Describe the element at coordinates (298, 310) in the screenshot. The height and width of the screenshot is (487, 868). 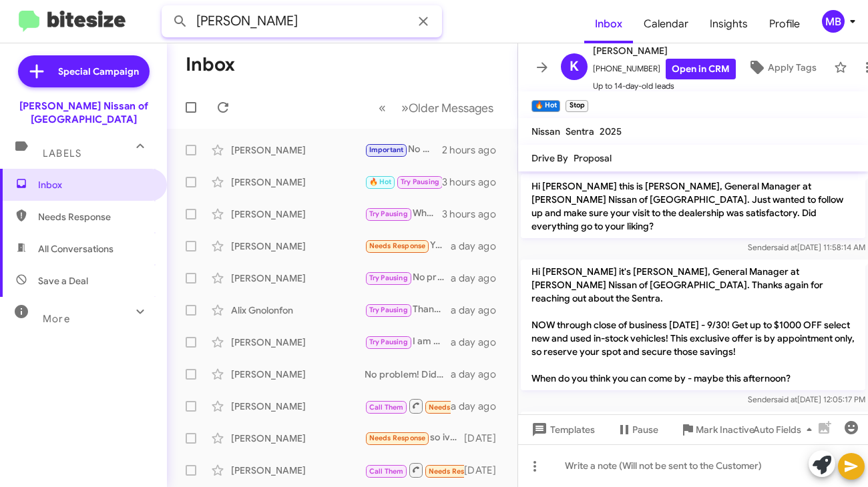
I see `div: Alix Gnolonfon` at that location.